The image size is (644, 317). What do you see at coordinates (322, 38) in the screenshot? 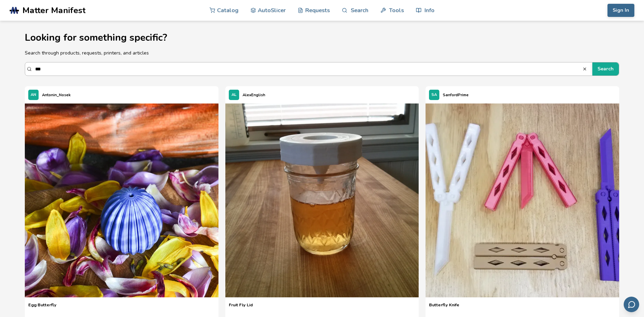
I see `h1: Looking for something specific?` at bounding box center [322, 38].